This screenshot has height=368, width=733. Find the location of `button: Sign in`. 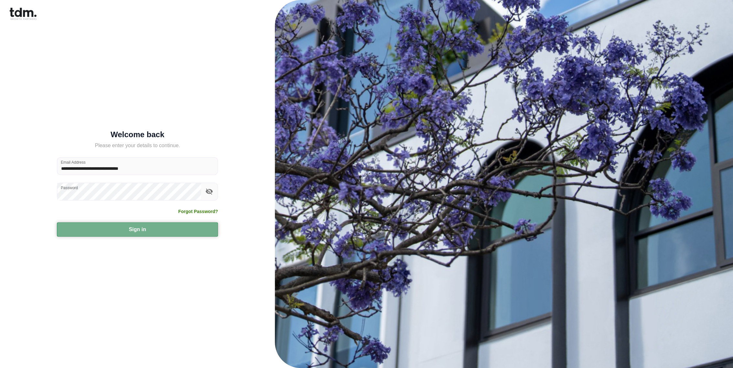

button: Sign in is located at coordinates (137, 230).